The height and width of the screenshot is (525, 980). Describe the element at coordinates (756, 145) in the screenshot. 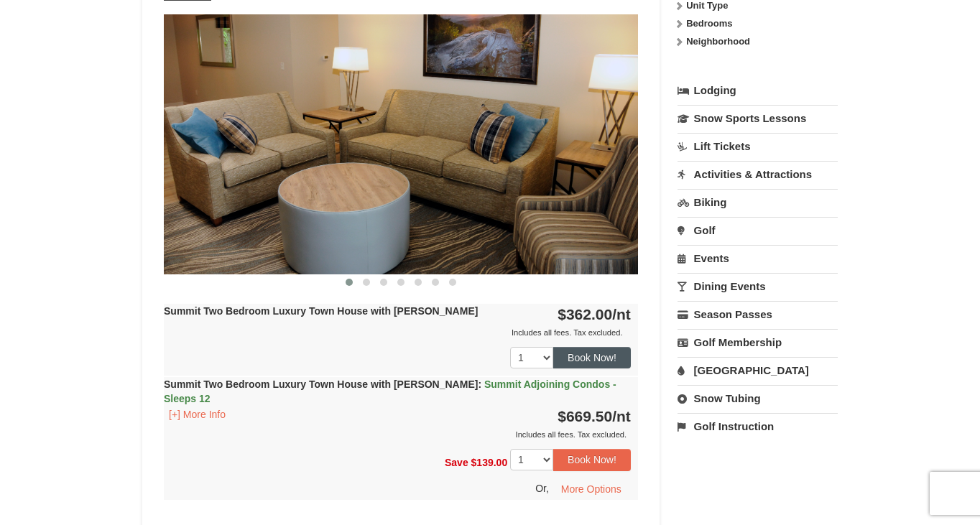

I see `a: Lift Tickets` at that location.